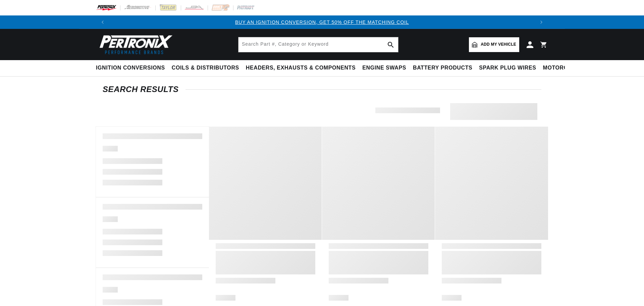 This screenshot has height=306, width=644. Describe the element at coordinates (131, 68) in the screenshot. I see `span: Ignition Conversions` at that location.